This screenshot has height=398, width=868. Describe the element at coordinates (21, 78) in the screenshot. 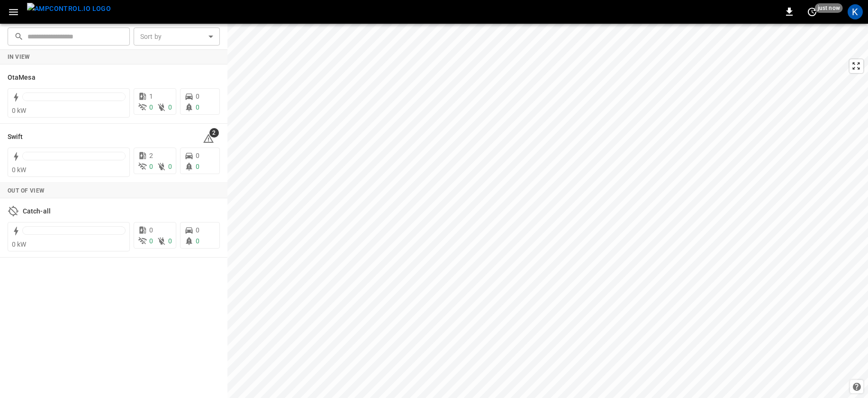

I see `h6: OtaMesa` at that location.